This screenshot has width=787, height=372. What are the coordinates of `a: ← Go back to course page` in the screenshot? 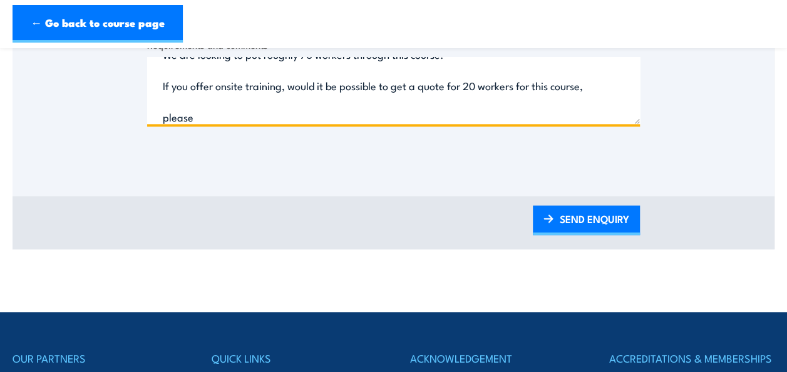 It's located at (98, 24).